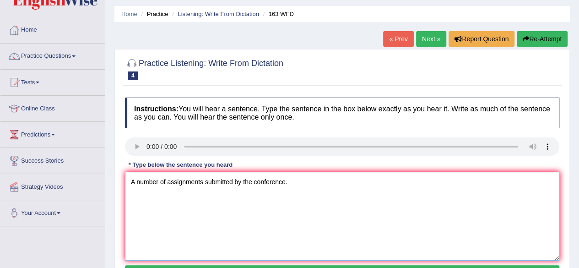  Describe the element at coordinates (53, 159) in the screenshot. I see `a: Success Stories` at that location.